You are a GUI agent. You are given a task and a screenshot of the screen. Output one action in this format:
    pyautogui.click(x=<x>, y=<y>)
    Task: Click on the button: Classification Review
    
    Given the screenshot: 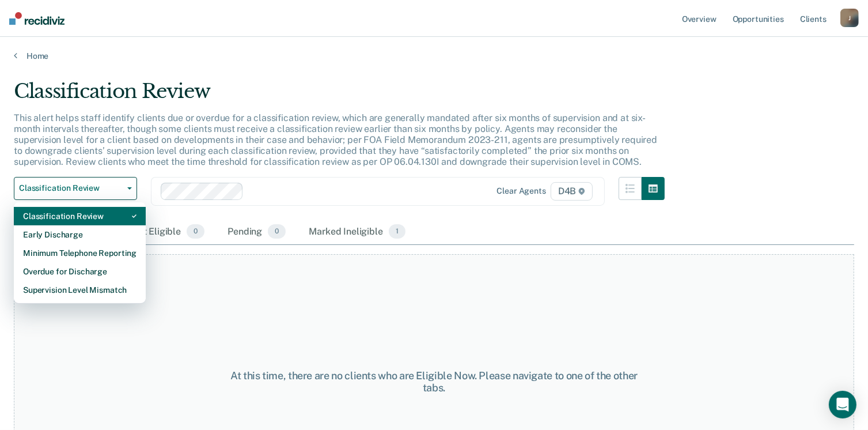 What is the action you would take?
    pyautogui.click(x=76, y=189)
    